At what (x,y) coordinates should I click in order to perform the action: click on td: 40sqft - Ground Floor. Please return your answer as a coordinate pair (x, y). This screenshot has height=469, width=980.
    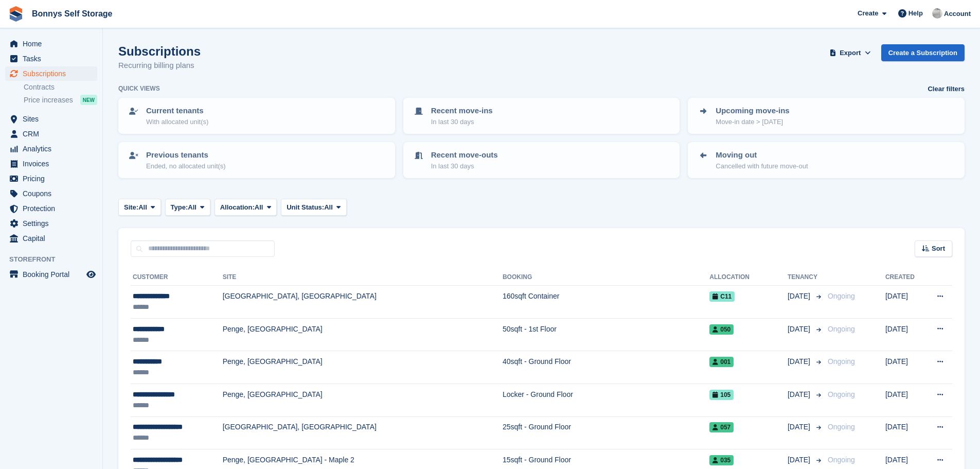
    Looking at the image, I should click on (606, 367).